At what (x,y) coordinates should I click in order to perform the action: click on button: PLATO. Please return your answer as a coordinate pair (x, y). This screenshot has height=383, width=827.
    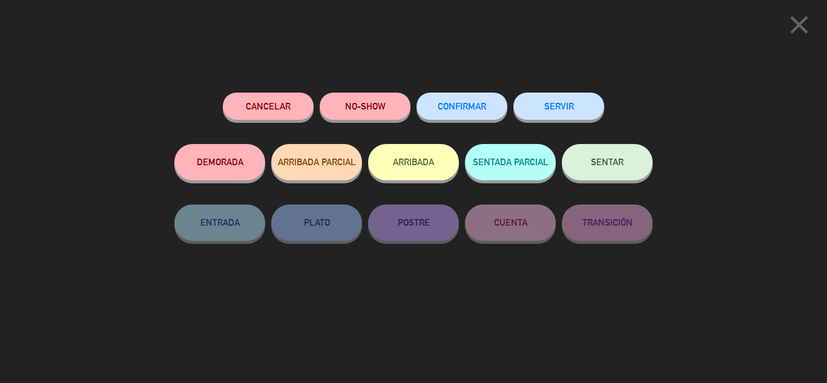
    Looking at the image, I should click on (317, 223).